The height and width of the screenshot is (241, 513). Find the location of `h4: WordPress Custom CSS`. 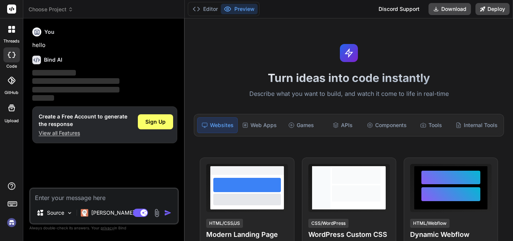

h4: WordPress Custom CSS is located at coordinates (349, 235).